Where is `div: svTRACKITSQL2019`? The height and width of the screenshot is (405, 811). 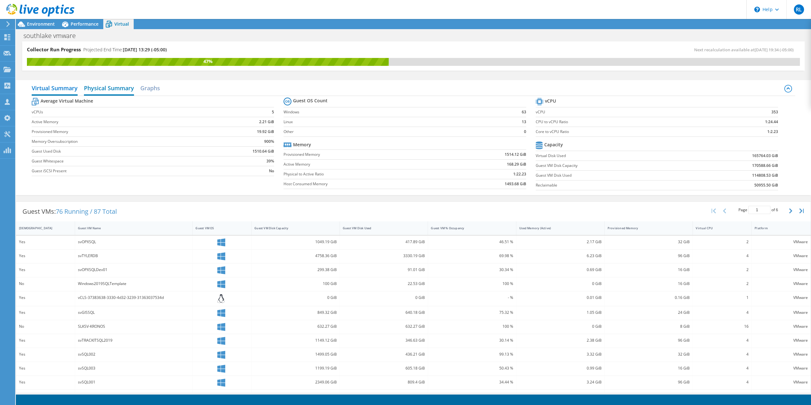 div: svTRACKITSQL2019 is located at coordinates (134, 341).